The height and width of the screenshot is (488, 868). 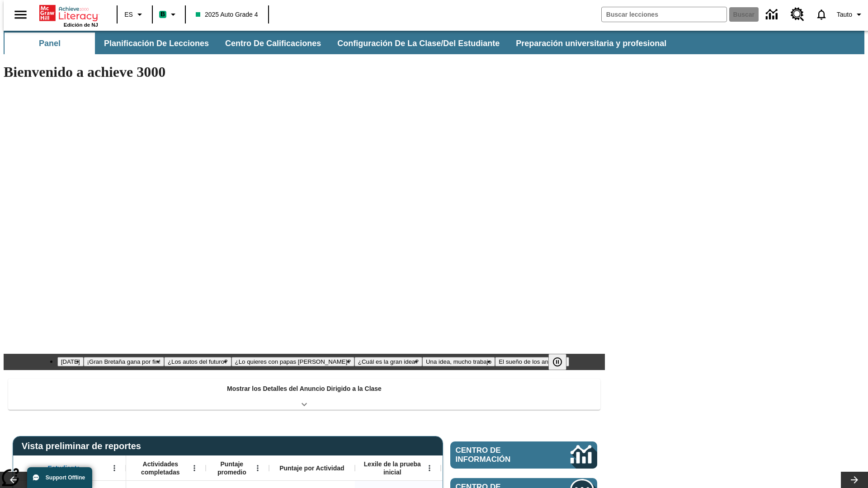 I want to click on button: Lenguaje: ES, Selecciona un idioma, so click(x=134, y=15).